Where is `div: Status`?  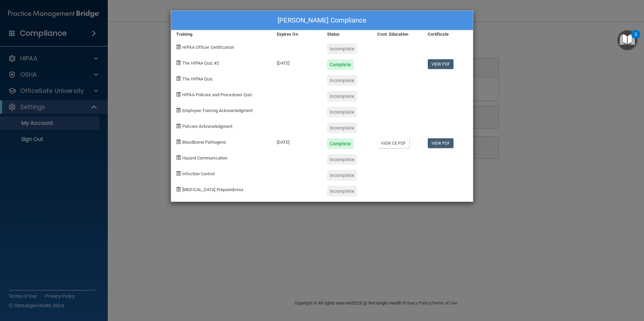 div: Status is located at coordinates (347, 34).